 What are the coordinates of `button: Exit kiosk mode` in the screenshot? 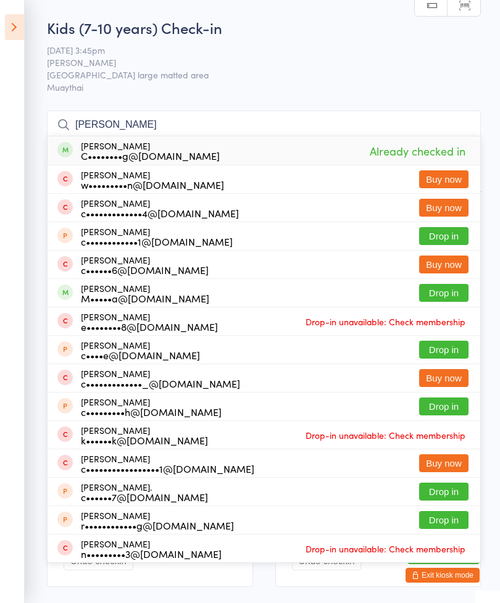 It's located at (442, 575).